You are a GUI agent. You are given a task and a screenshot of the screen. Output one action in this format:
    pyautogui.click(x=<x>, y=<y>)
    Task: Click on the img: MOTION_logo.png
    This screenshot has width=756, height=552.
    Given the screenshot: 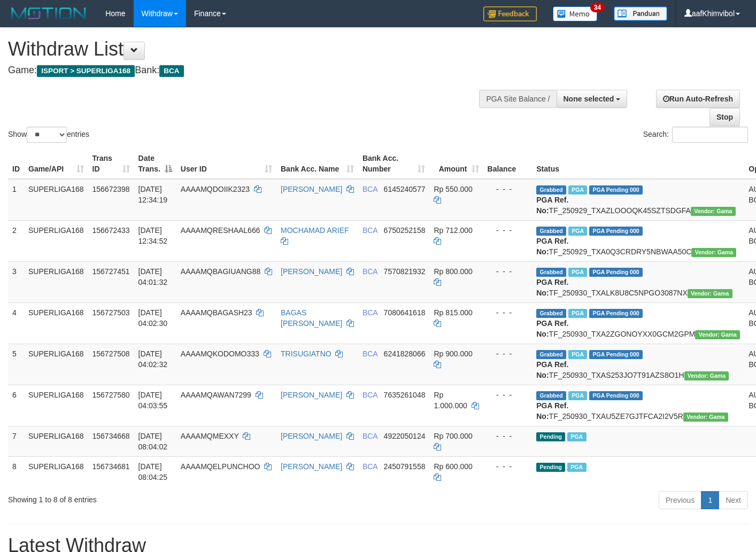 What is the action you would take?
    pyautogui.click(x=49, y=13)
    